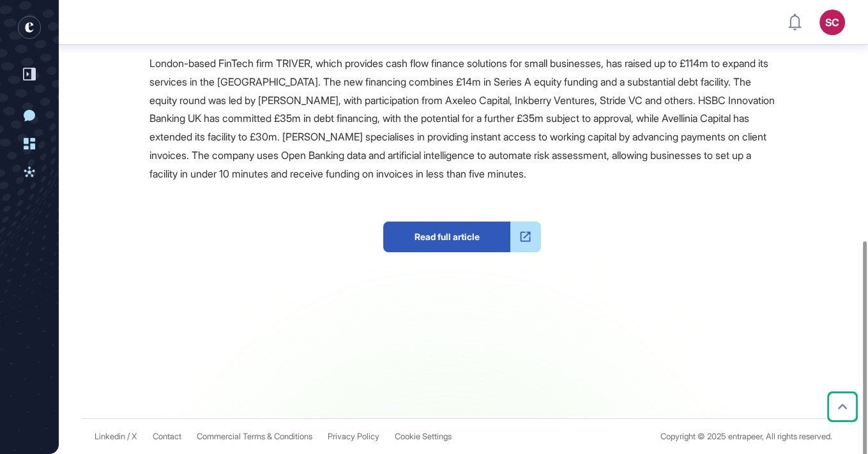 The image size is (868, 454). Describe the element at coordinates (462, 236) in the screenshot. I see `a: Read full article` at that location.